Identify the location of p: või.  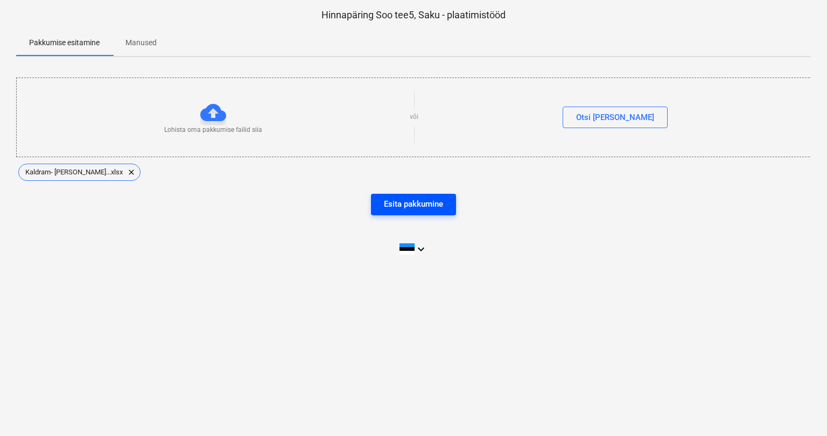
(414, 117).